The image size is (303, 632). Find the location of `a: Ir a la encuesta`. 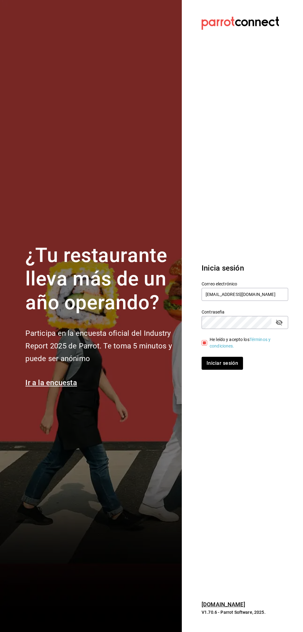

a: Ir a la encuesta is located at coordinates (51, 383).